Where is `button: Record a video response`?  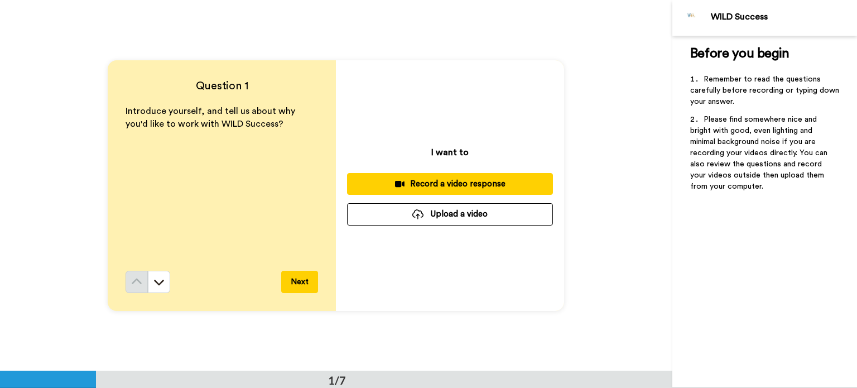
button: Record a video response is located at coordinates (450, 184).